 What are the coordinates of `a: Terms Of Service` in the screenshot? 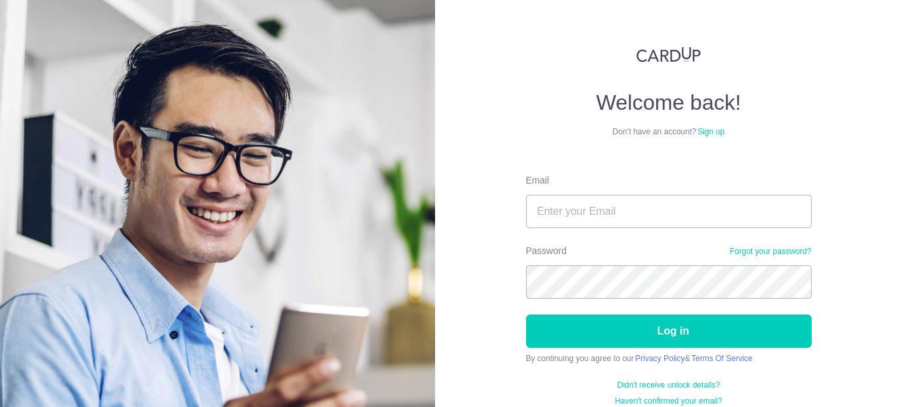 It's located at (737, 357).